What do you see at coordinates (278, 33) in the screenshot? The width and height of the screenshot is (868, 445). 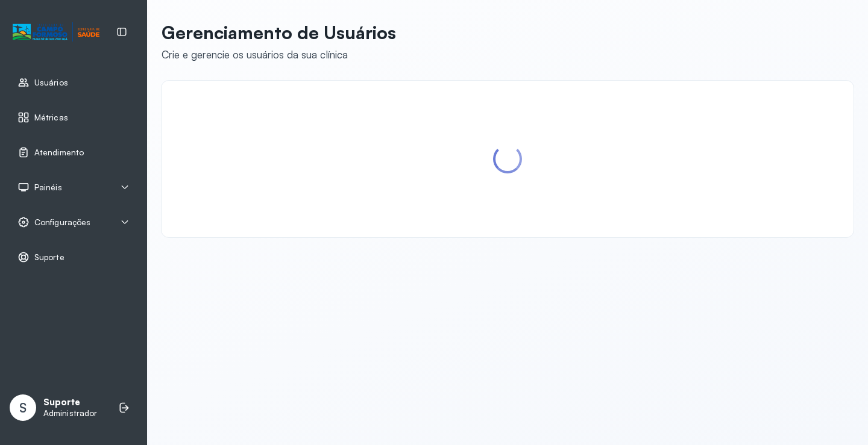 I see `p: Gerenciamento de Usuários` at bounding box center [278, 33].